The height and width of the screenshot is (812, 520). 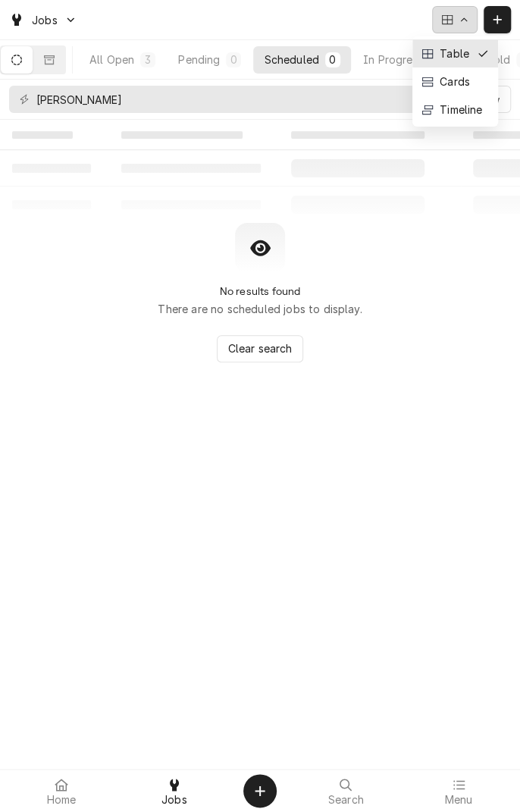 What do you see at coordinates (62, 791) in the screenshot?
I see `a: Home` at bounding box center [62, 791].